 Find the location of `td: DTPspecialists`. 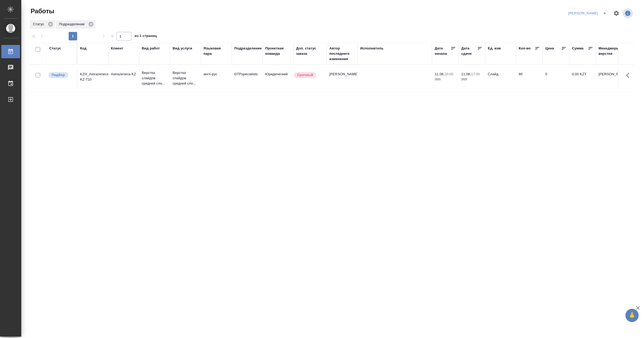

td: DTPspecialists is located at coordinates (247, 78).